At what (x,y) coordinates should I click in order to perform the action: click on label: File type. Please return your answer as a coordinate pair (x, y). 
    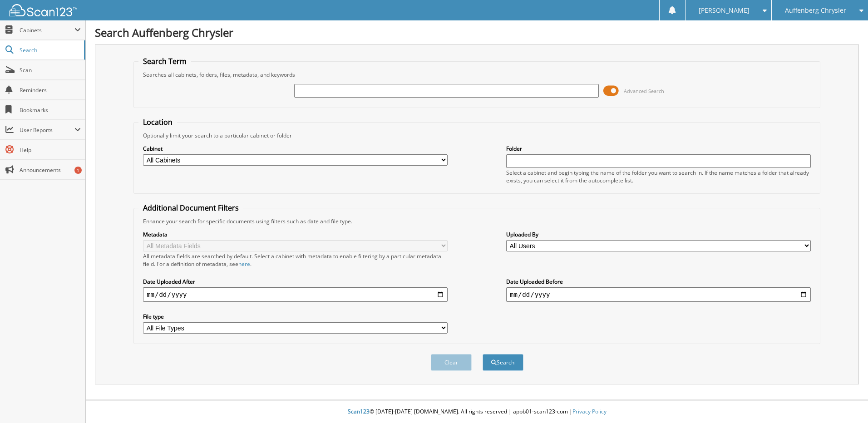
    Looking at the image, I should click on (295, 316).